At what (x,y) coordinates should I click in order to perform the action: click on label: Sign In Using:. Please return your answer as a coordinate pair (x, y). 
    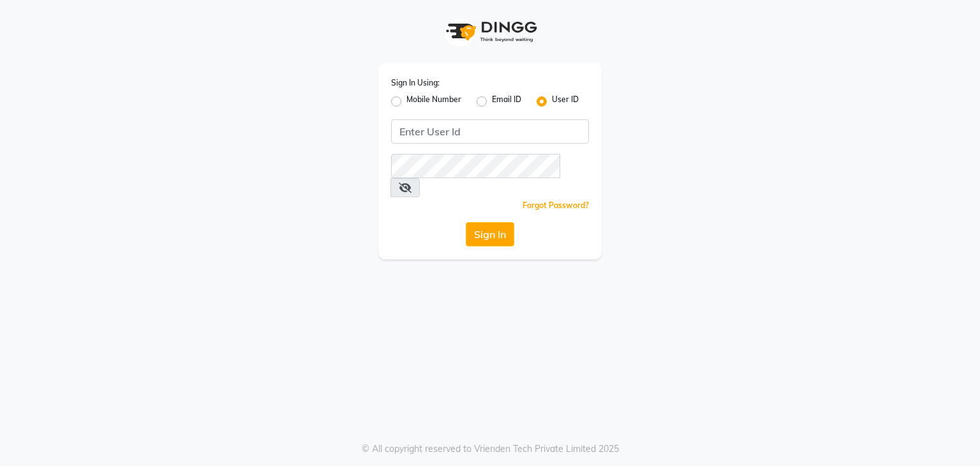
    Looking at the image, I should click on (415, 83).